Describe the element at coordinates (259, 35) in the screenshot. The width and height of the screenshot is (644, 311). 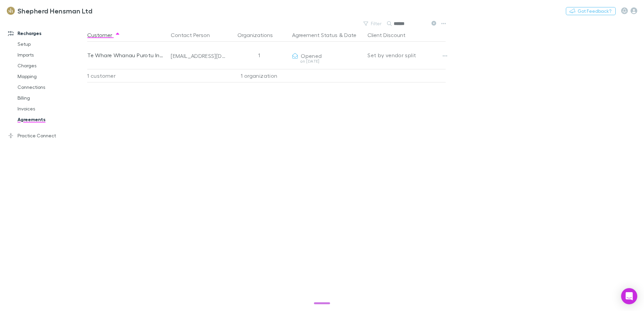
I see `button: Organizations` at that location.